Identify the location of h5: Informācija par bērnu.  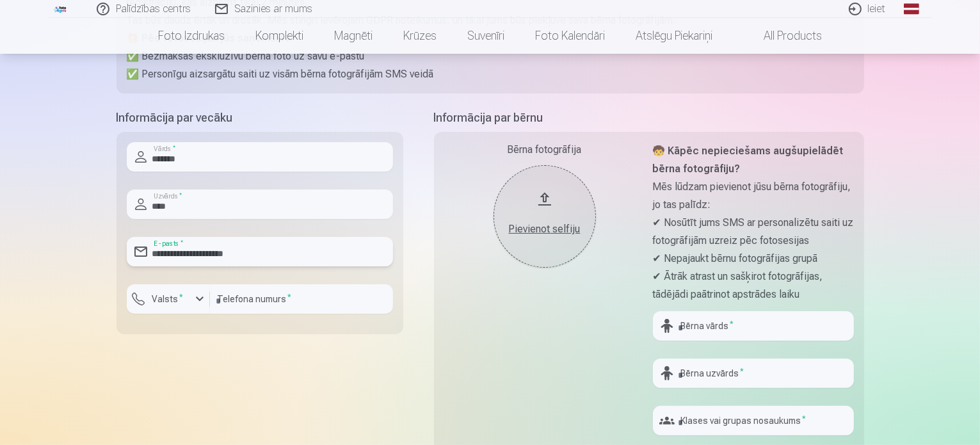
(649, 118).